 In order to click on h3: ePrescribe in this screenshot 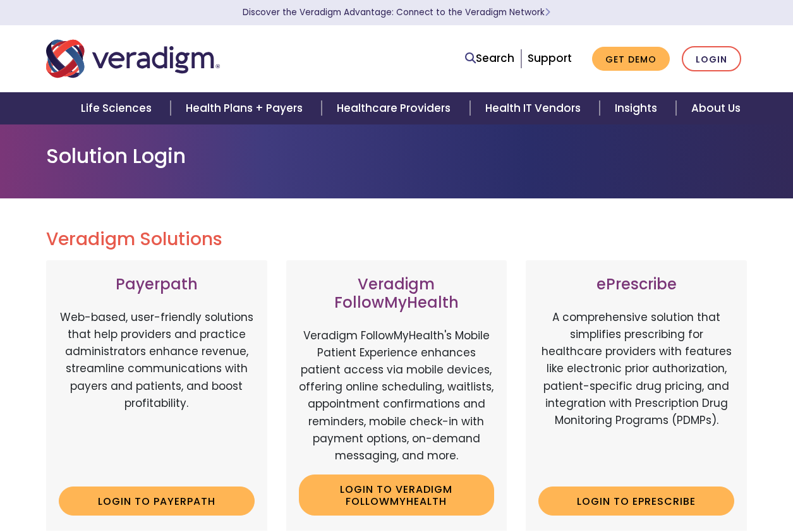, I will do `click(637, 284)`.